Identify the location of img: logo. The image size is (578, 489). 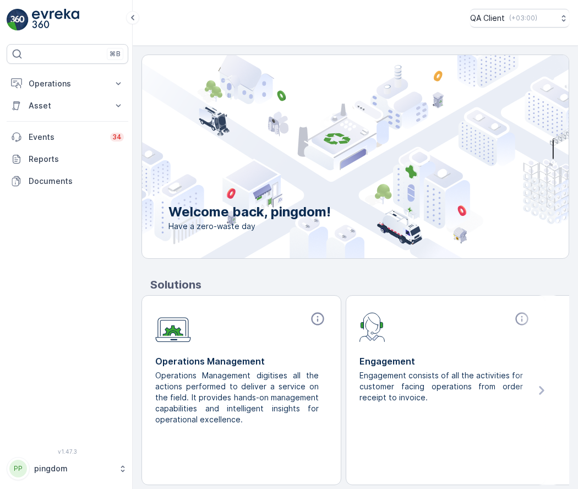
(18, 20).